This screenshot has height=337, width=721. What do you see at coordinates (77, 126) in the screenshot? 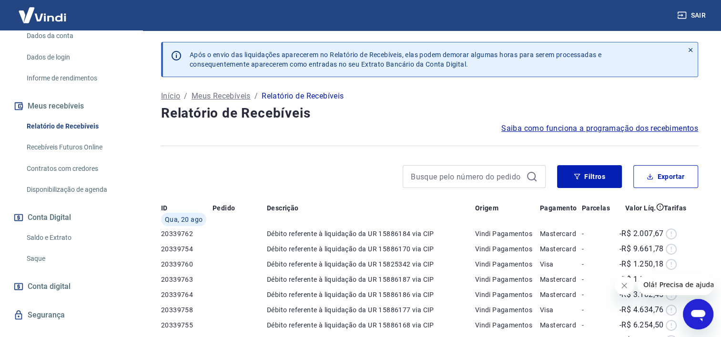
I see `a: Relatório de Recebíveis` at bounding box center [77, 126].